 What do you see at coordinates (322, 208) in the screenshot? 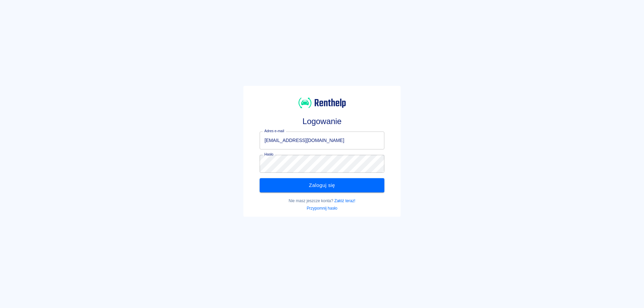
I see `a: Przypomnij hasło` at bounding box center [322, 208].